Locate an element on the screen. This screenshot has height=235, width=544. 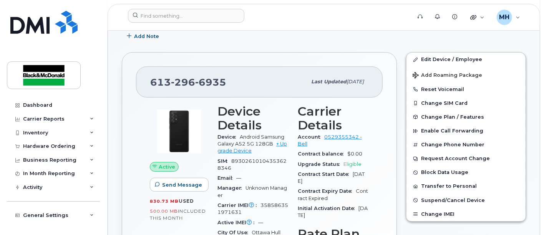
span: Android Samsung Galaxy A52 5G 128GB is located at coordinates (251, 140).